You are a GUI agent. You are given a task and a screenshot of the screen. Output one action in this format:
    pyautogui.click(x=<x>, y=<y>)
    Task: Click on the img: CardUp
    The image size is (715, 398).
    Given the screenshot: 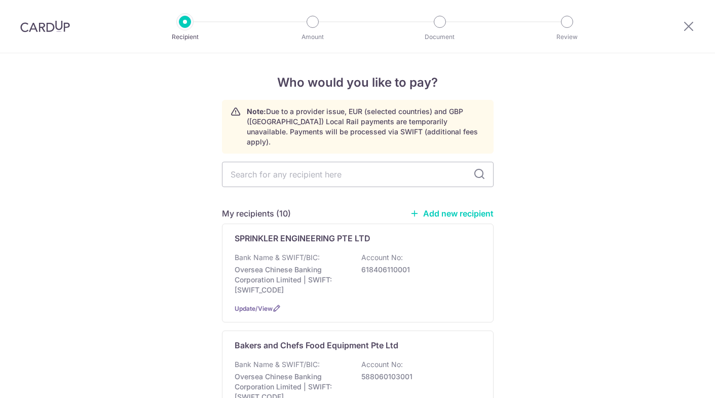 What is the action you would take?
    pyautogui.click(x=45, y=26)
    